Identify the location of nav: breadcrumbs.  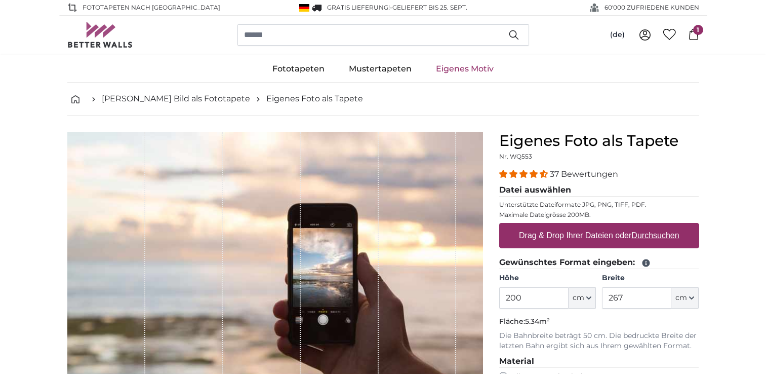
(383, 99).